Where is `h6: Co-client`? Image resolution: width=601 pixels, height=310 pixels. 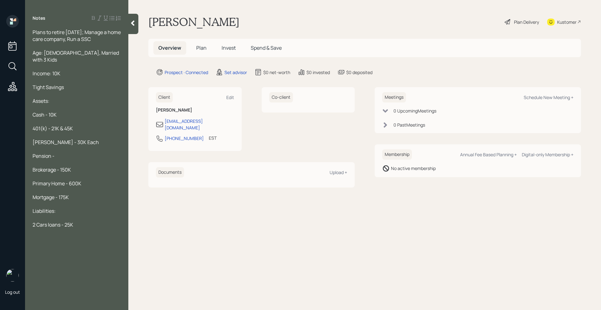
h6: Co-client is located at coordinates (281, 97).